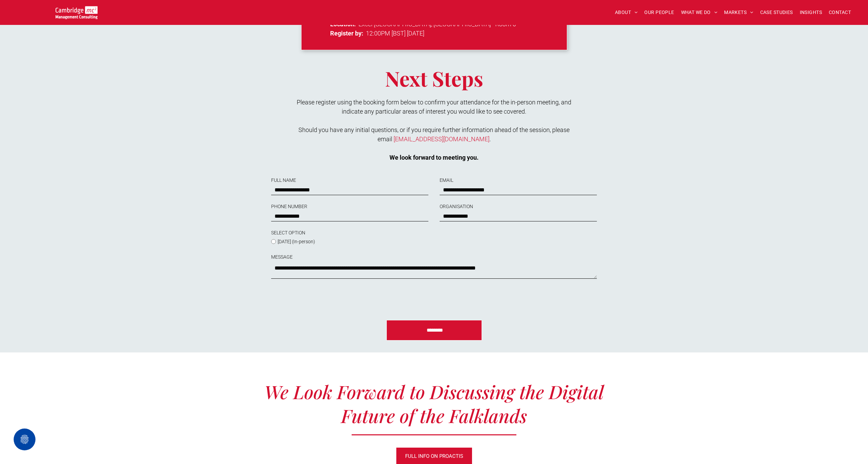  What do you see at coordinates (776, 12) in the screenshot?
I see `a: CASE STUDIES` at bounding box center [776, 12].